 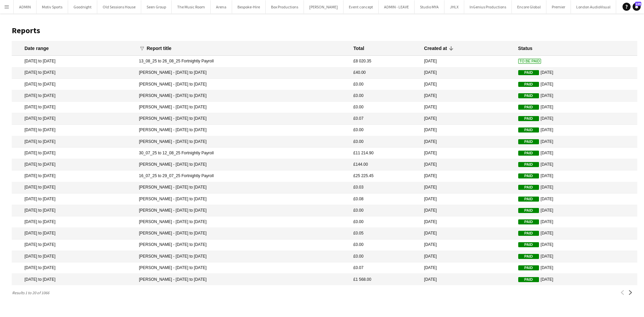 I want to click on button: Bespoke-Hire, so click(x=249, y=6).